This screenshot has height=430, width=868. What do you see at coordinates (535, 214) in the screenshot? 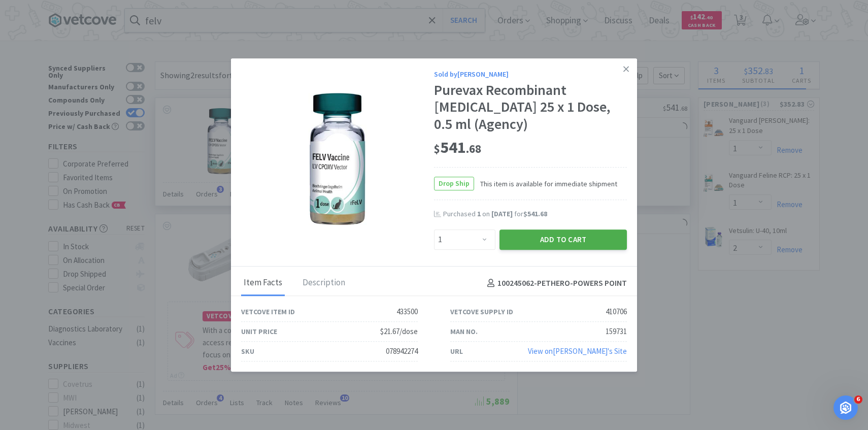
I see `span: $541.68` at bounding box center [535, 214].